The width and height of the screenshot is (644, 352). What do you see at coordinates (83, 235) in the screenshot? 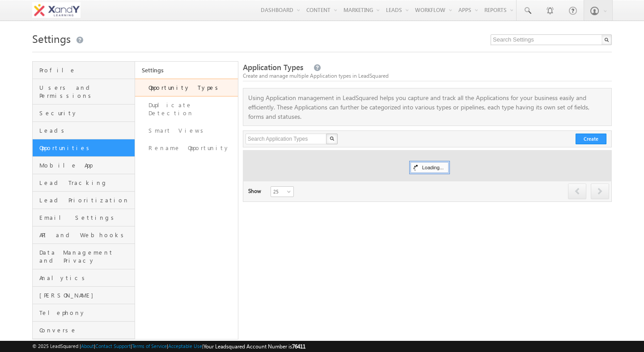
I see `a: API and Webhooks` at bounding box center [83, 235].